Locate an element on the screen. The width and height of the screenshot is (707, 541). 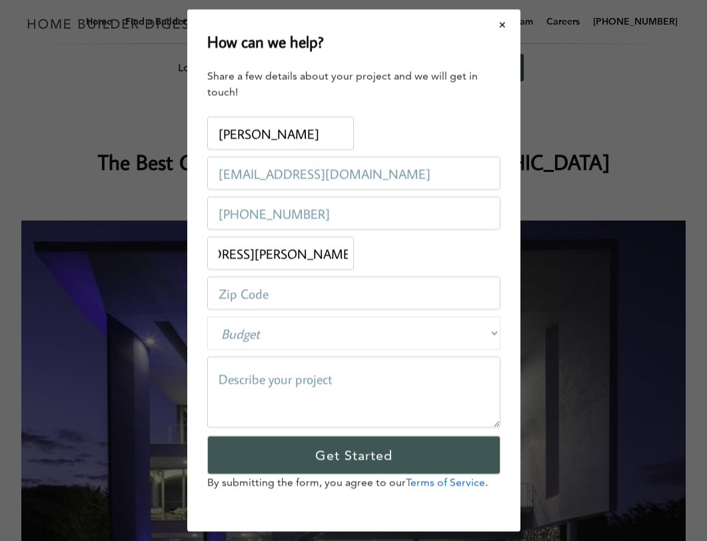
button: Close modal is located at coordinates (502, 25).